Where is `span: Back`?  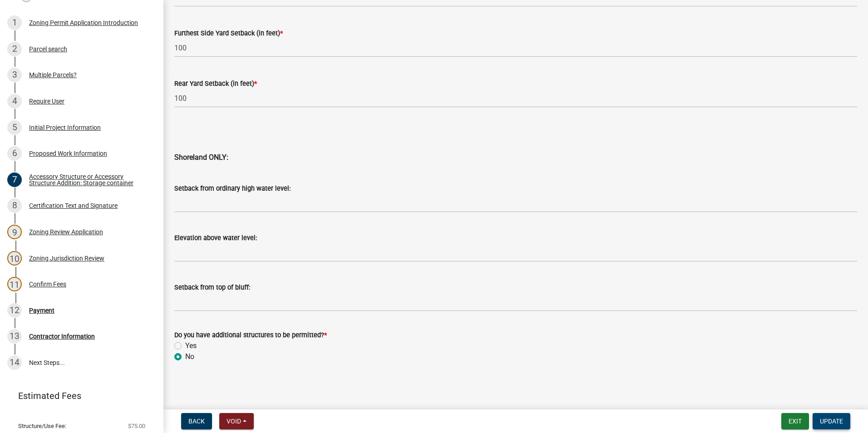 span: Back is located at coordinates (196, 422).